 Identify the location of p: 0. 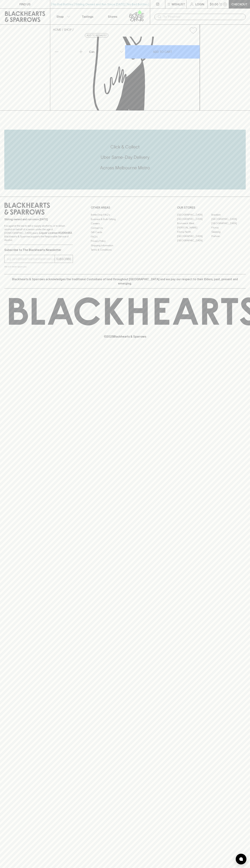
(225, 4).